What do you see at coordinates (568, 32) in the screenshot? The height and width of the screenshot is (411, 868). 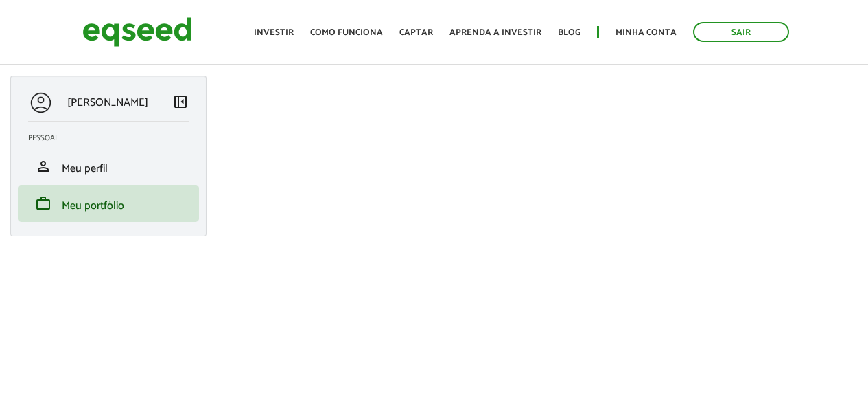 I see `a: Blog` at bounding box center [568, 32].